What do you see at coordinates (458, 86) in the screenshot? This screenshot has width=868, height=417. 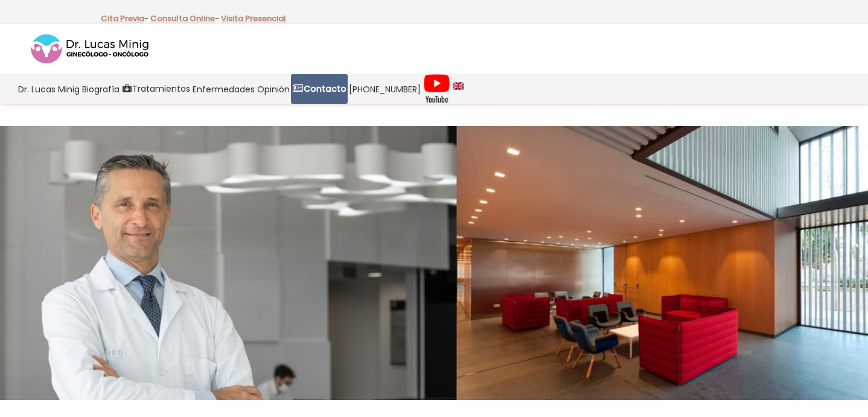 I see `img: language english` at bounding box center [458, 86].